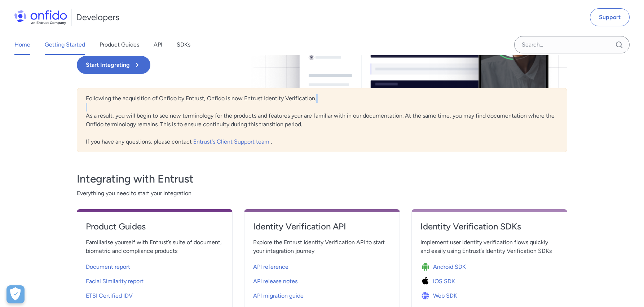  What do you see at coordinates (155, 227) in the screenshot?
I see `h4: Product Guides` at bounding box center [155, 227].